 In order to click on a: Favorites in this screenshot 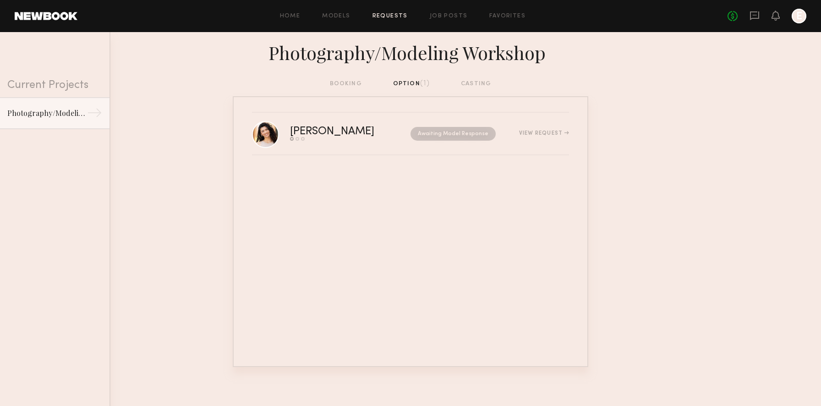, I will do `click(507, 16)`.